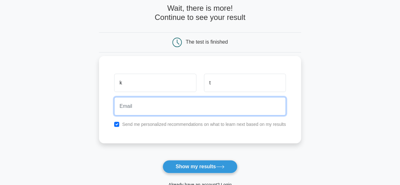  I want to click on div: The test is finished, so click(206, 42).